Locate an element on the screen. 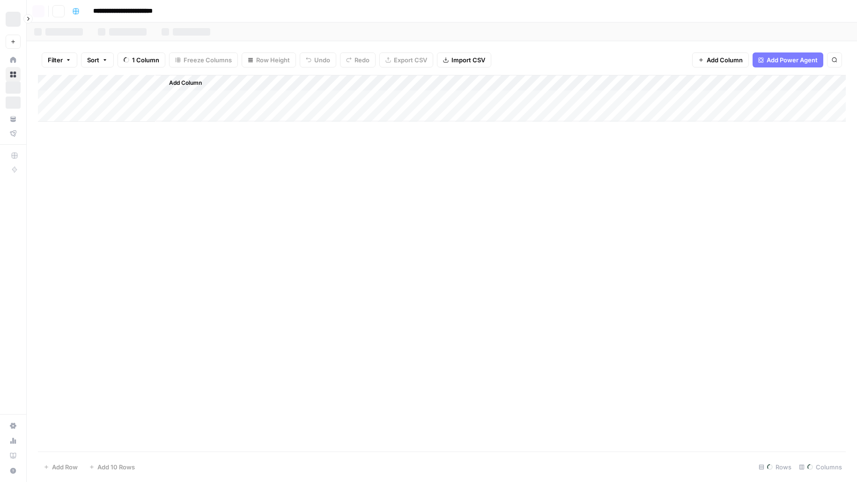  button: Sort is located at coordinates (97, 60).